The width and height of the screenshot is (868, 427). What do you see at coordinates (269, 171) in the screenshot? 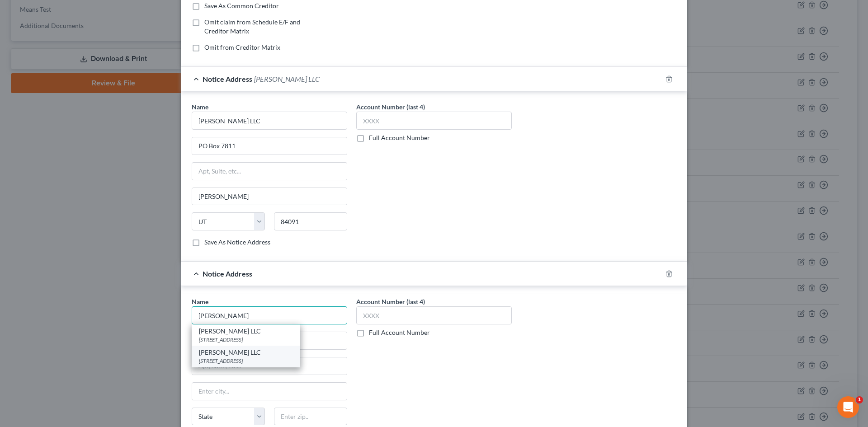
I see `input: Apt, Suite, etc...` at bounding box center [269, 171].